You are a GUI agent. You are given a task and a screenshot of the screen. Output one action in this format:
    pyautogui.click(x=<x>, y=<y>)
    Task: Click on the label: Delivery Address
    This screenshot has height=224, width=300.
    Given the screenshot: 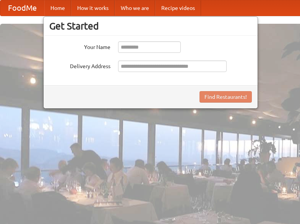 What is the action you would take?
    pyautogui.click(x=80, y=65)
    